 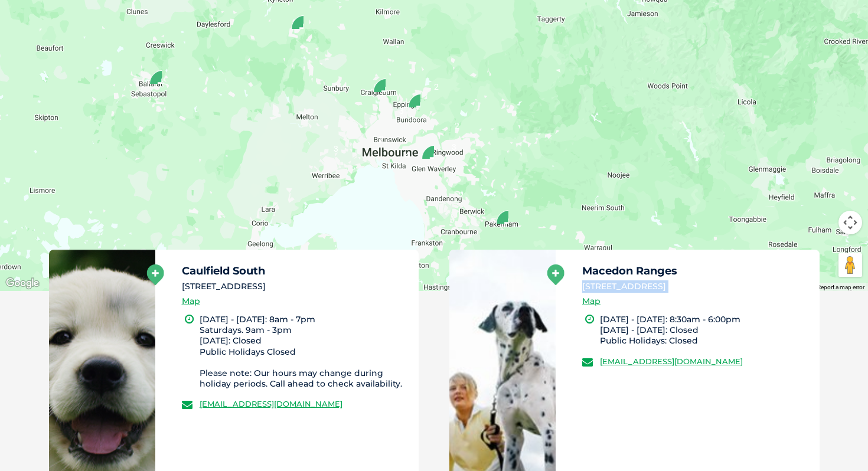 I want to click on div: Ballarat, so click(x=154, y=76).